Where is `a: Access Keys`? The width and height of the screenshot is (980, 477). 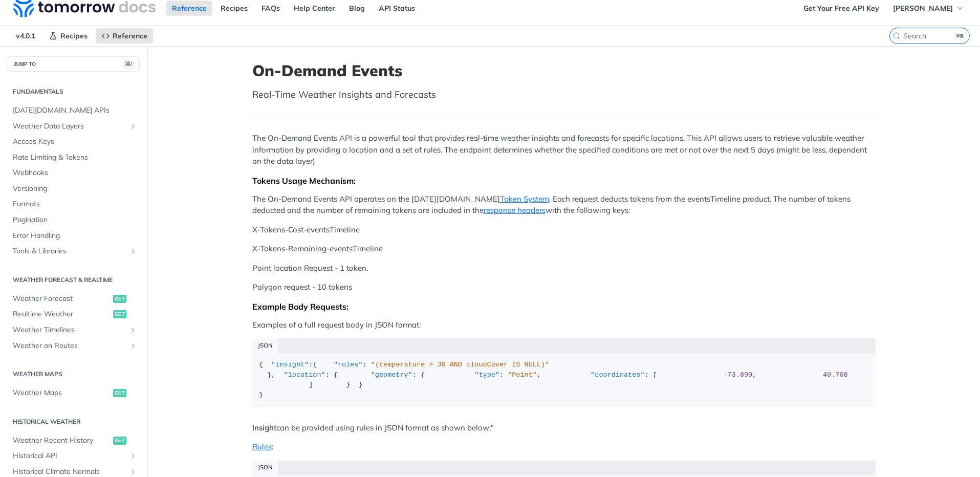
a: Access Keys is located at coordinates (74, 142).